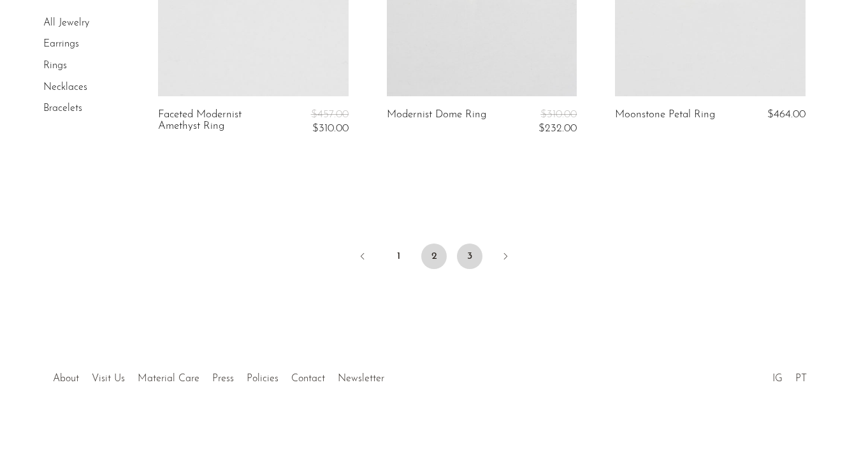  I want to click on a: Moonstone Petal Ring, so click(665, 114).